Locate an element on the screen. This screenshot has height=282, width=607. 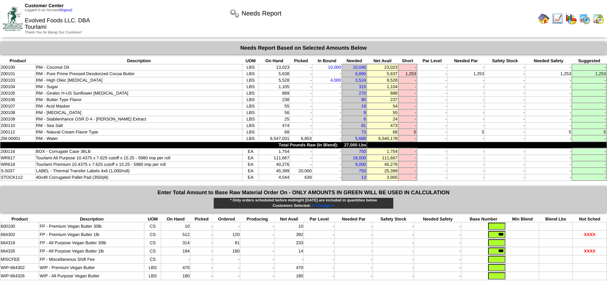
td: 6,547,031 is located at coordinates (275, 138).